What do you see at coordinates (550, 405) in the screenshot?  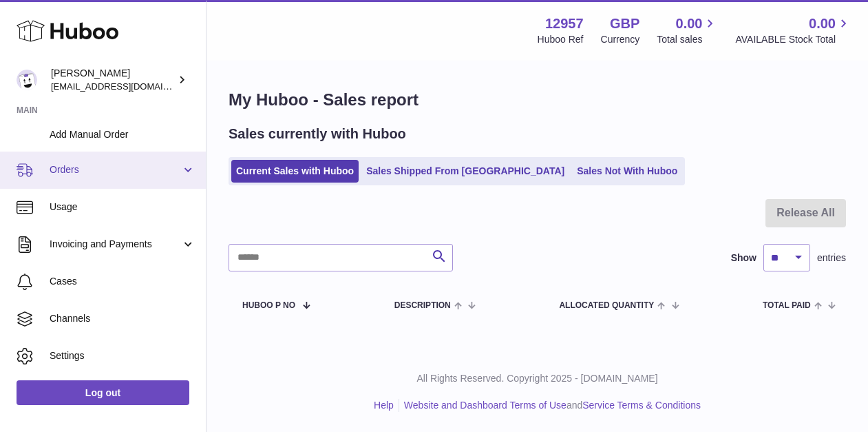 I see `li: and` at bounding box center [550, 405].